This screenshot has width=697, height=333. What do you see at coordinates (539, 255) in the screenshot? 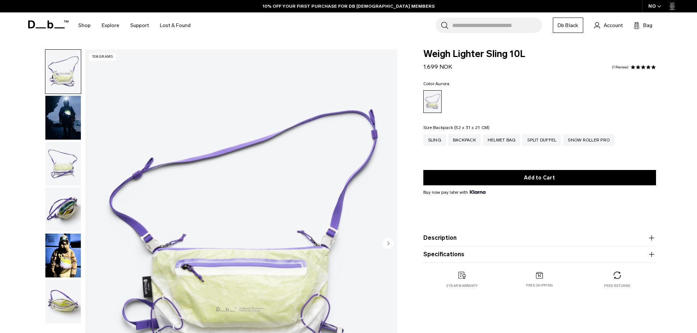
I see `button: Specifications` at bounding box center [539, 255].